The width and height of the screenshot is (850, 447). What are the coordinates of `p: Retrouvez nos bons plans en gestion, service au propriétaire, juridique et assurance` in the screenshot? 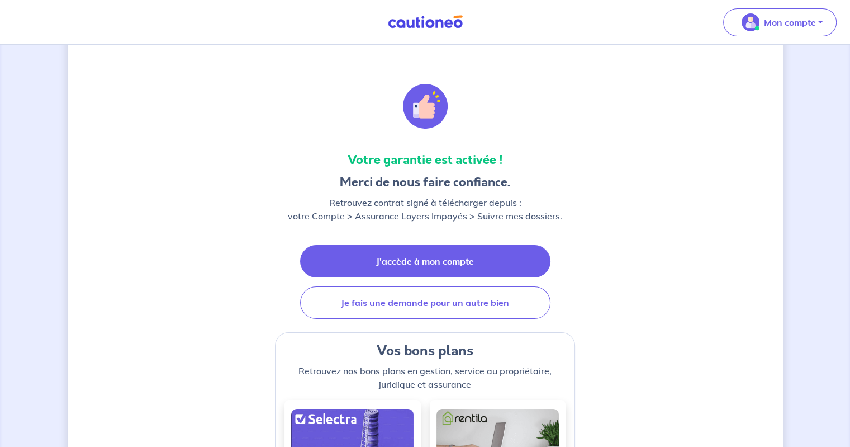 It's located at (425, 377).